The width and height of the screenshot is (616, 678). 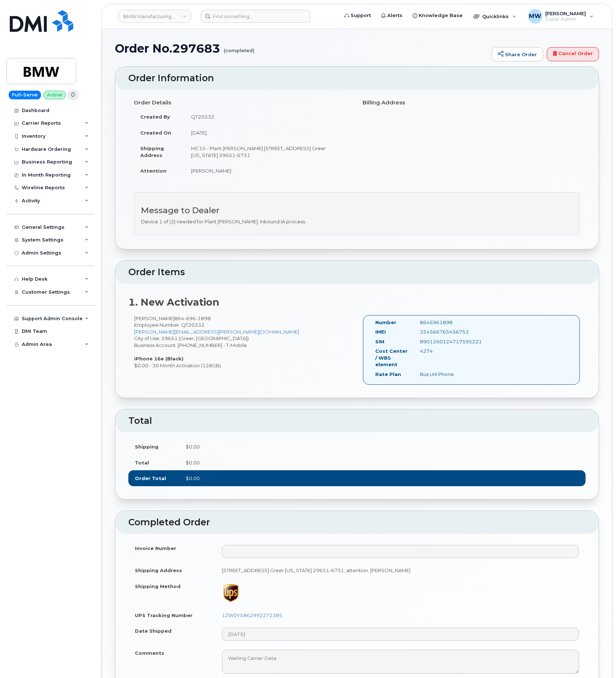 I want to click on h2: Completed Order, so click(x=357, y=523).